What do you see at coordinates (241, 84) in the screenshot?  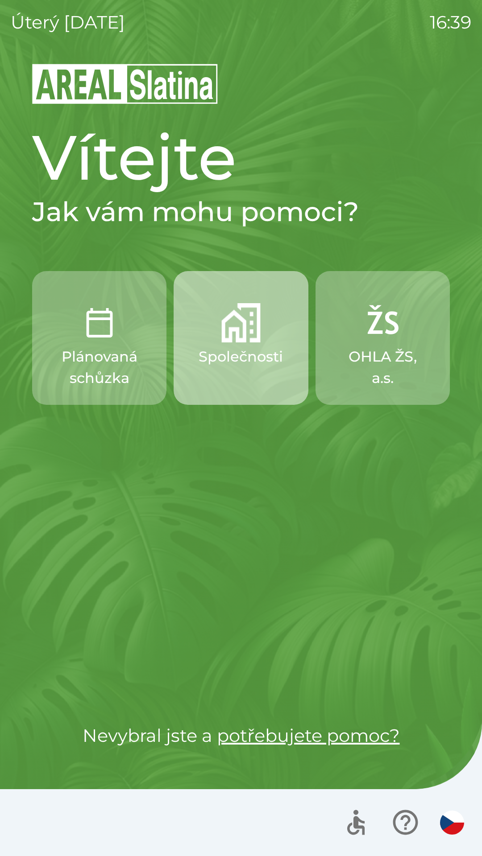 I see `img: Logo` at bounding box center [241, 84].